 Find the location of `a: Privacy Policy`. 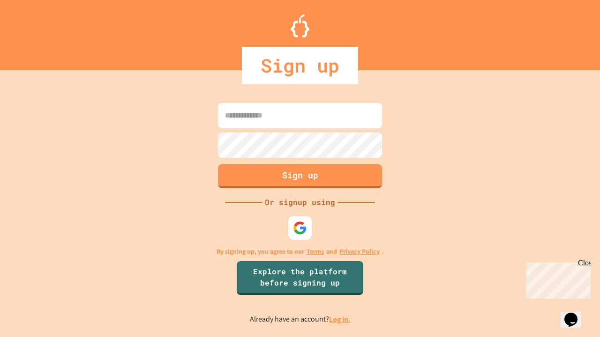

a: Privacy Policy is located at coordinates (359, 252).